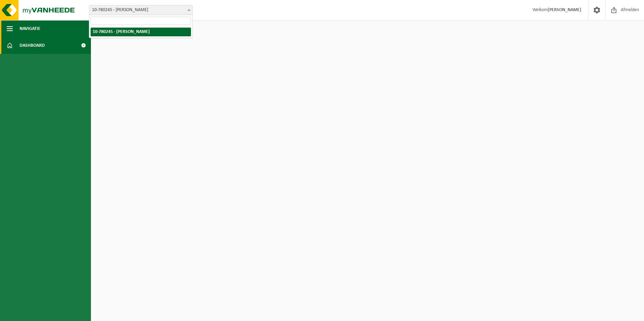  I want to click on span: Navigatie, so click(30, 29).